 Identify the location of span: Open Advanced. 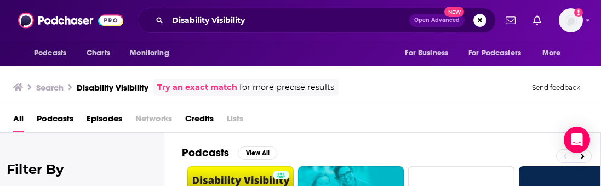
(437, 20).